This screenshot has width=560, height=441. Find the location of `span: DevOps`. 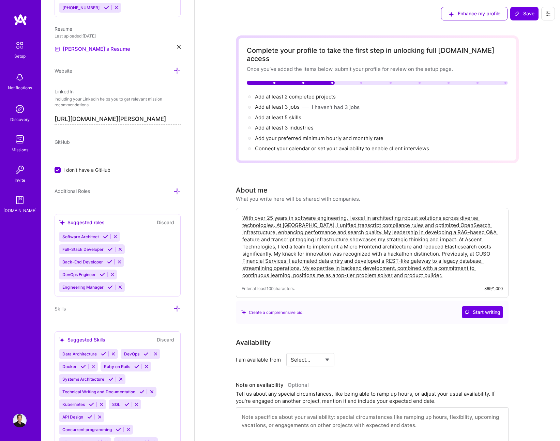

span: DevOps is located at coordinates (132, 354).